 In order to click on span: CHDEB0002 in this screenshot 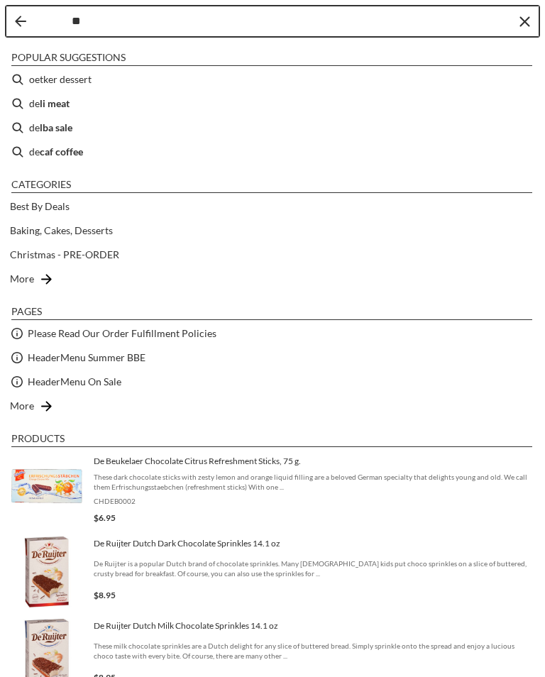, I will do `click(314, 501)`.